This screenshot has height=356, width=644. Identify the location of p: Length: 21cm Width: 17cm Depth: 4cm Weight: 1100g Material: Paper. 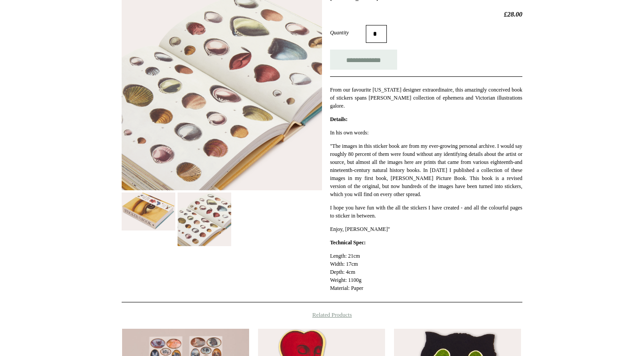
(426, 272).